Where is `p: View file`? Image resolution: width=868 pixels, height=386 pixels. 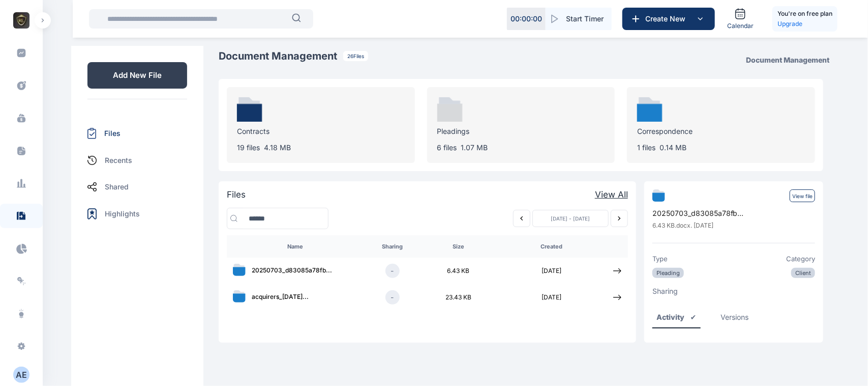
p: View file is located at coordinates (802, 196).